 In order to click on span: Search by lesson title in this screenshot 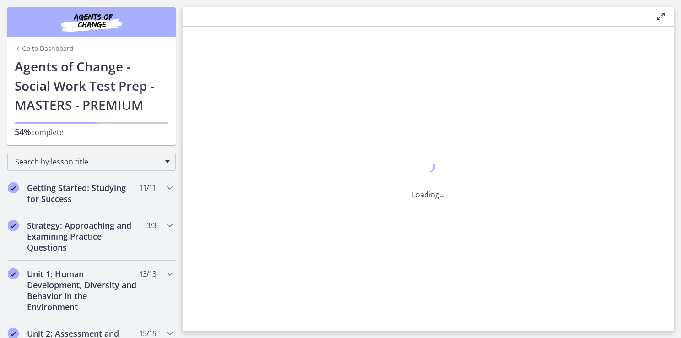, I will do `click(88, 162)`.